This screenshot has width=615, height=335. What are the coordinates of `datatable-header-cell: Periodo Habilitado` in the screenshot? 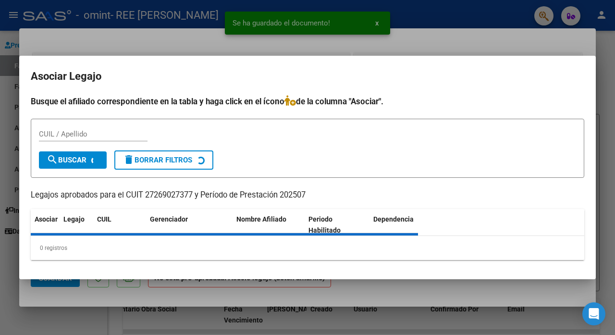 It's located at (337, 225).